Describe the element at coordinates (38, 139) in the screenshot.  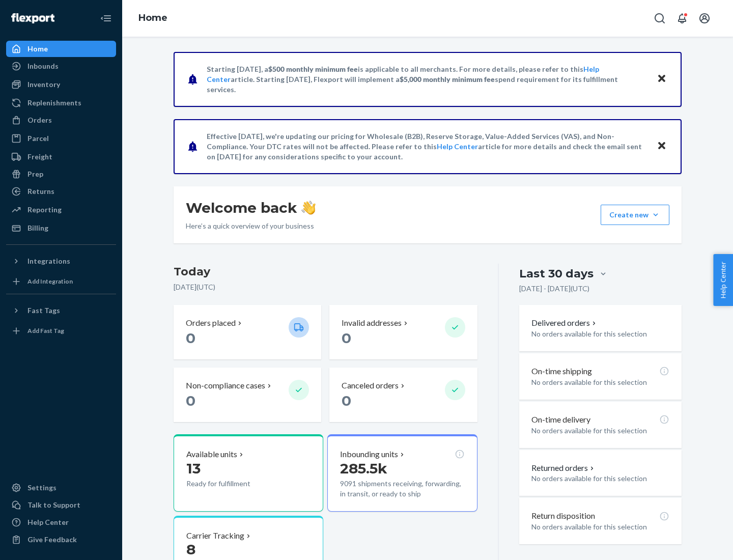
I see `div: Parcel` at that location.